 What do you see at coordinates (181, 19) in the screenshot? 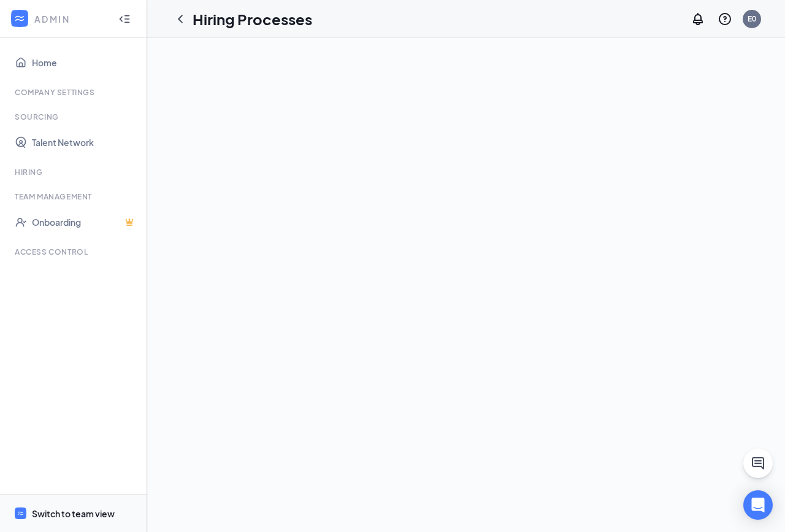
I see `a: ChevronLeft` at bounding box center [181, 19].